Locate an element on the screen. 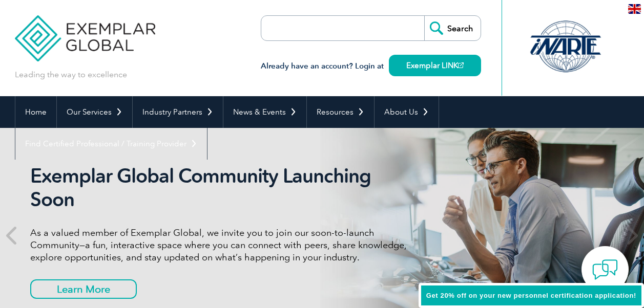 The height and width of the screenshot is (308, 644). a: News & Events is located at coordinates (265, 112).